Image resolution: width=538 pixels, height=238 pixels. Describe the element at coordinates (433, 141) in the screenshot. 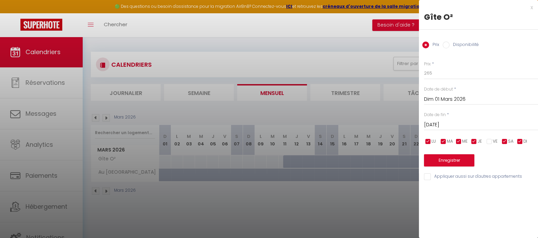

I see `span: LU` at that location.